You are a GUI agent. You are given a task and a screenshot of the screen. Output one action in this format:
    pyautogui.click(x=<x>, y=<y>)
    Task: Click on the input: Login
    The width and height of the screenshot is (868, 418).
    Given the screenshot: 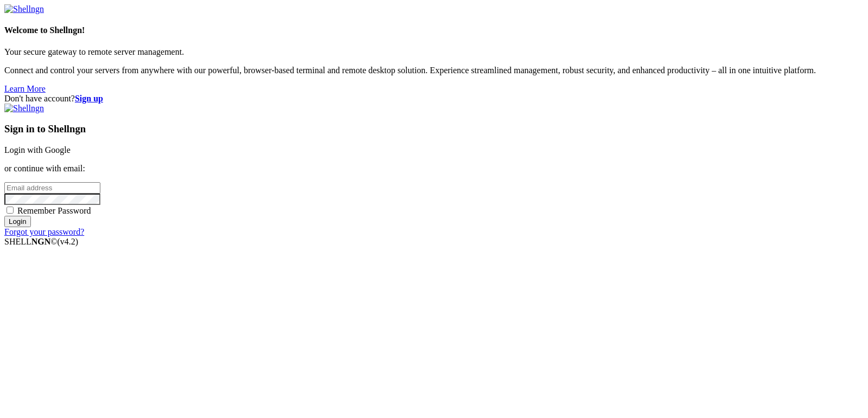 What is the action you would take?
    pyautogui.click(x=17, y=221)
    